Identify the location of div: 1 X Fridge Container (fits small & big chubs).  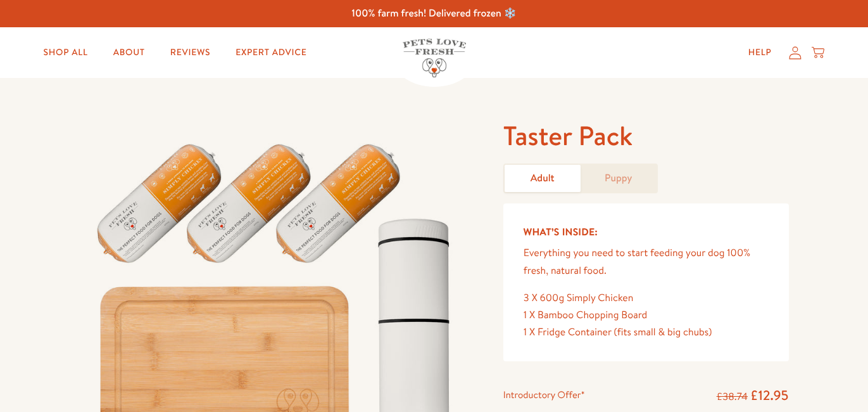
(646, 332).